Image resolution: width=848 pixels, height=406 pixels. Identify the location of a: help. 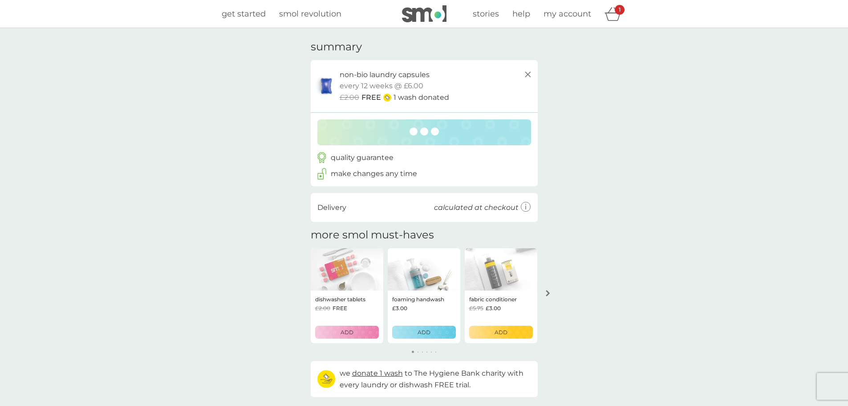
(521, 14).